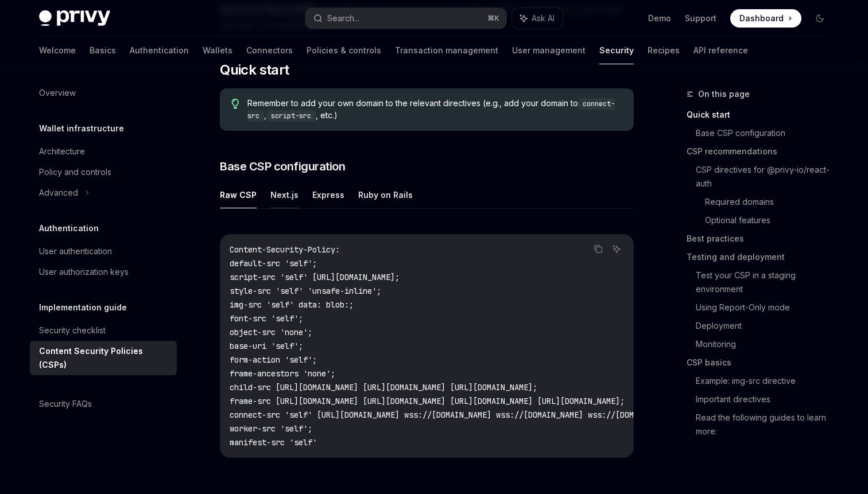  Describe the element at coordinates (766, 307) in the screenshot. I see `a: Using Report-Only mode` at that location.